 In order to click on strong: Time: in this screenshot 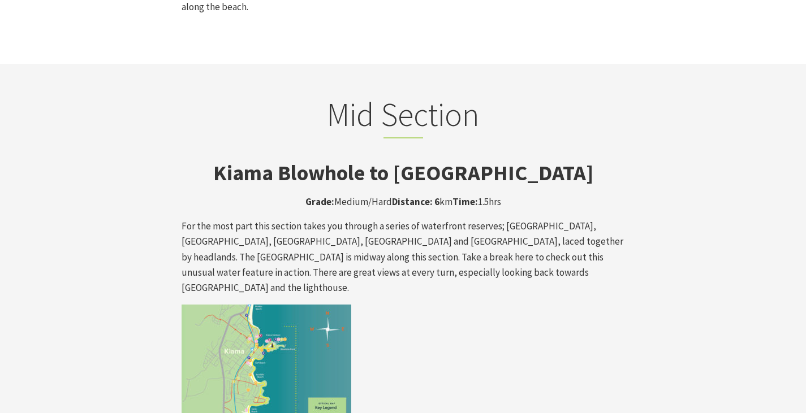, I will do `click(465, 202)`.